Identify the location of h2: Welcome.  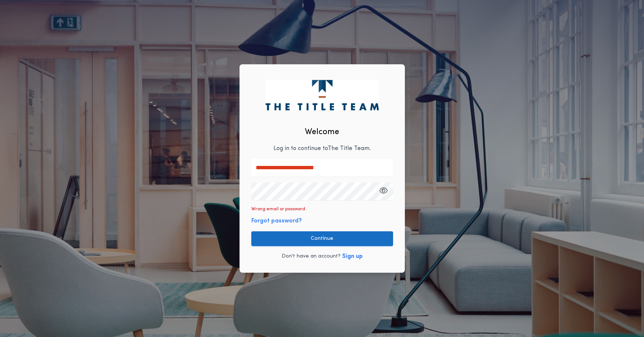
(321, 132).